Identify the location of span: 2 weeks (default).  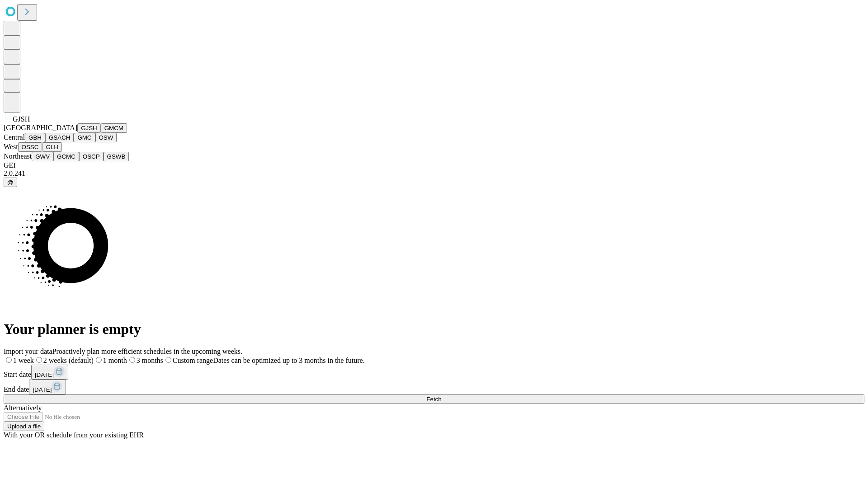
(68, 360).